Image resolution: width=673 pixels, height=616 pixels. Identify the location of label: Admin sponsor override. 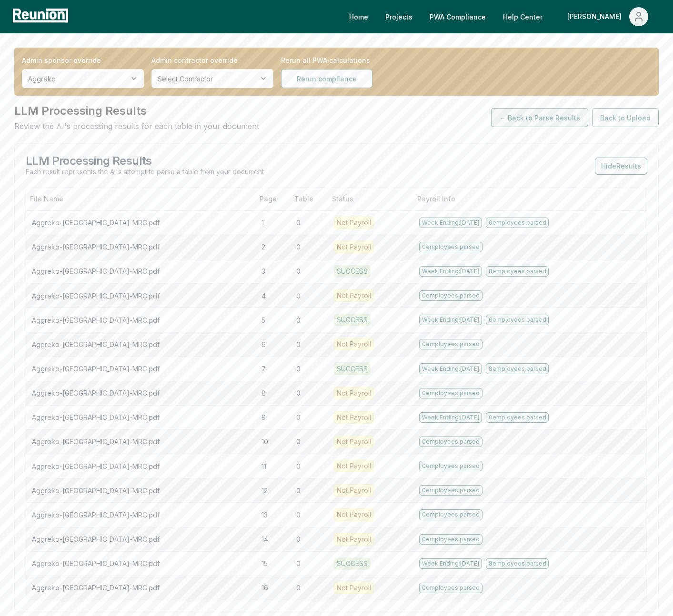
(83, 60).